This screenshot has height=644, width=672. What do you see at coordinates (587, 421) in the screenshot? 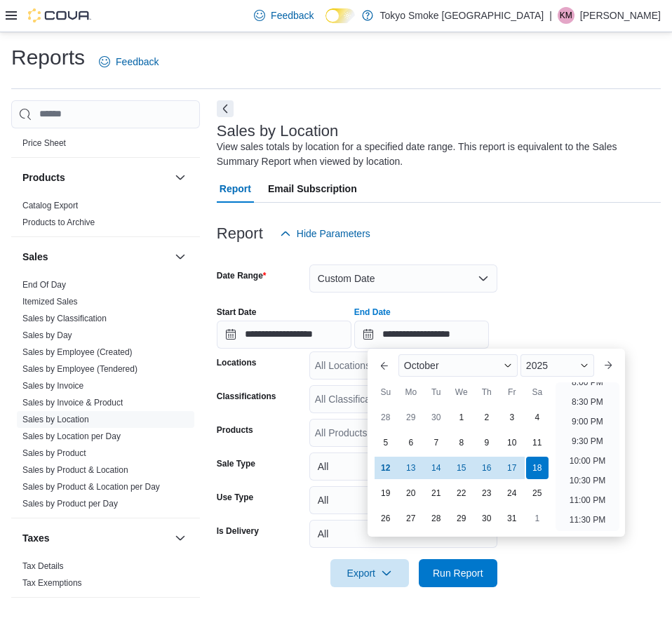
I see `li: 9:00 PM` at bounding box center [587, 421].